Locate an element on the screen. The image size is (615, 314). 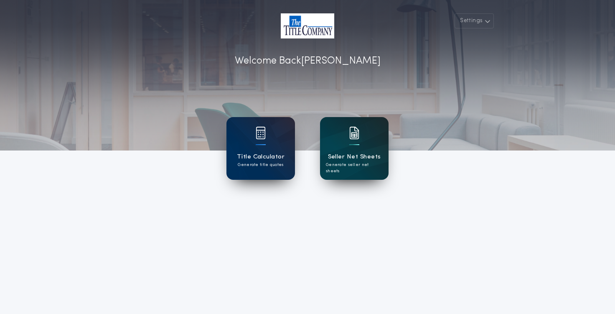
a: card iconTitle CalculatorGenerate title quotes is located at coordinates (261, 148).